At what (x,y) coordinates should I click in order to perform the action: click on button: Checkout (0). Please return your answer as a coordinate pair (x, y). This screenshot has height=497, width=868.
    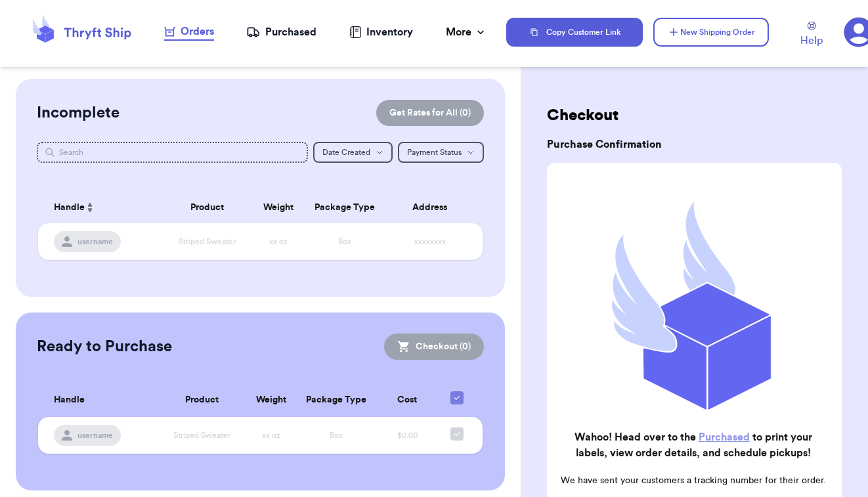
    Looking at the image, I should click on (434, 346).